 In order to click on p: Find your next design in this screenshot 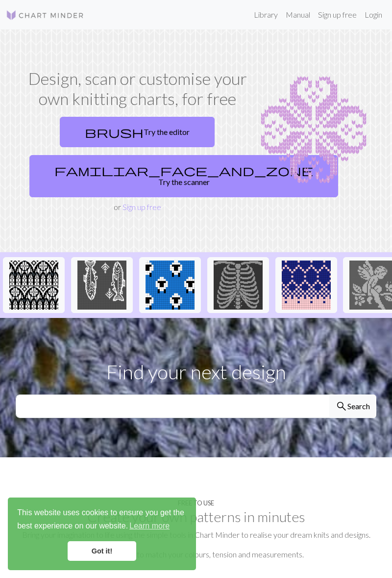, I will do `click(196, 372)`.